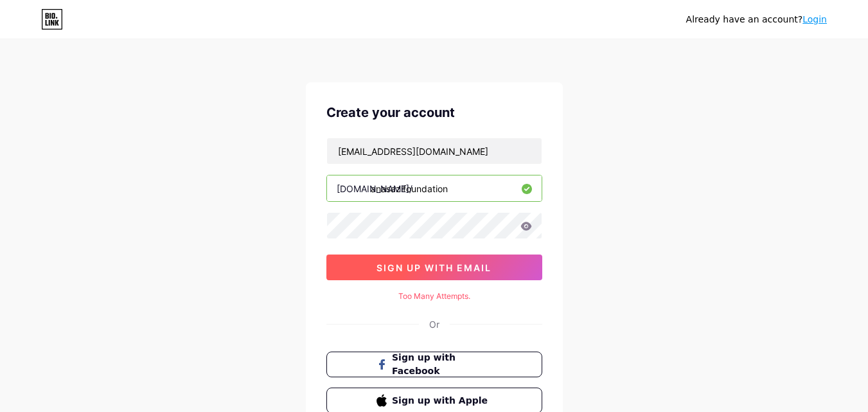 This screenshot has width=868, height=412. I want to click on input: username, so click(434, 188).